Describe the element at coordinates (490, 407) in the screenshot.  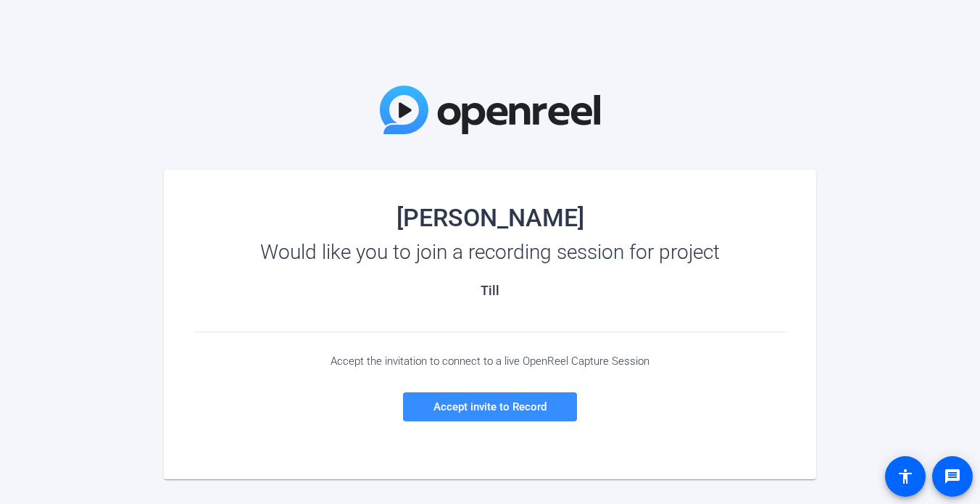
I see `a: Accept invite to Record` at that location.